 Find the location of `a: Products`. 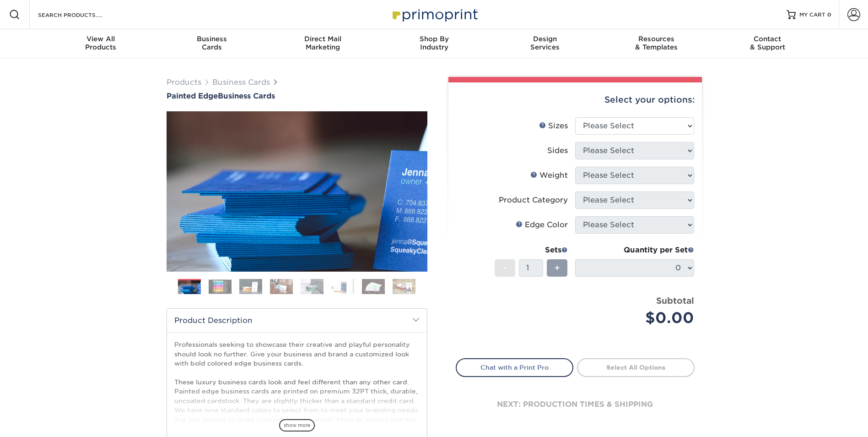

a: Products is located at coordinates (184, 82).